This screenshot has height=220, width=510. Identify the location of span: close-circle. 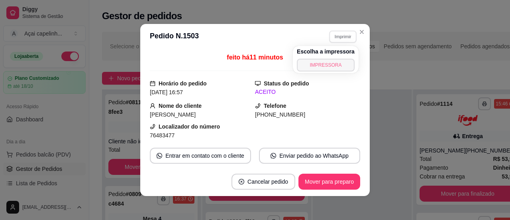
(242, 181).